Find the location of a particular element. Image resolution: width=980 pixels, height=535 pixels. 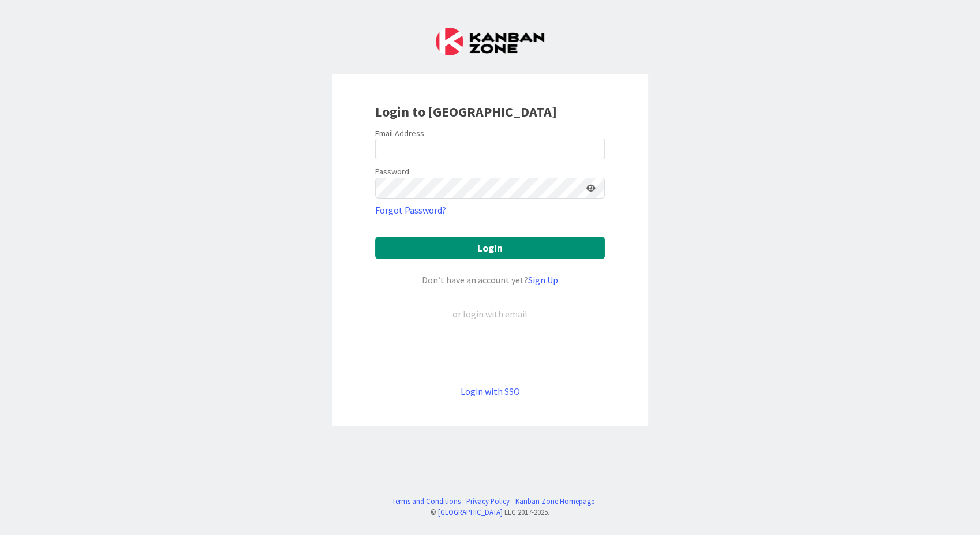

label: Email Address is located at coordinates (399, 134).